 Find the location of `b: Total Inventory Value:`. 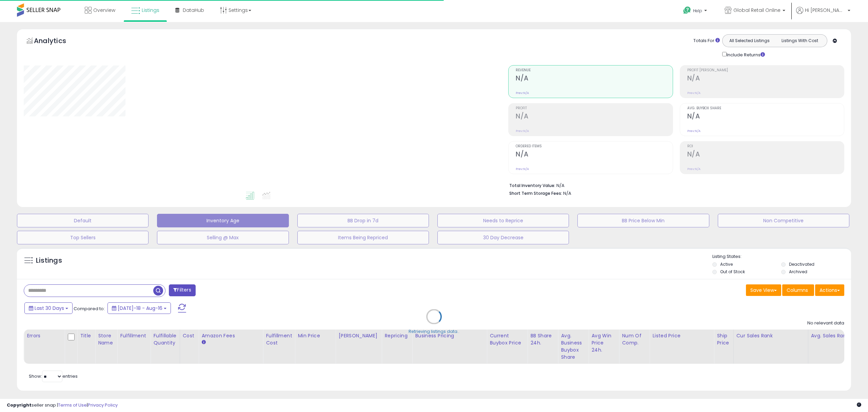

b: Total Inventory Value: is located at coordinates (533, 185).